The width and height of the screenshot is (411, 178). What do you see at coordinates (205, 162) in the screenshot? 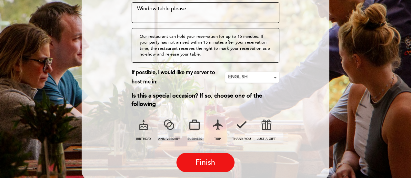
I see `span: Finish` at bounding box center [205, 162].